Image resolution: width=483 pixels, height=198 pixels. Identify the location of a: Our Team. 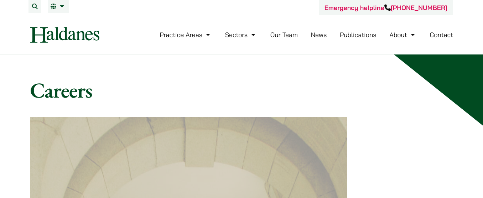
(284, 35).